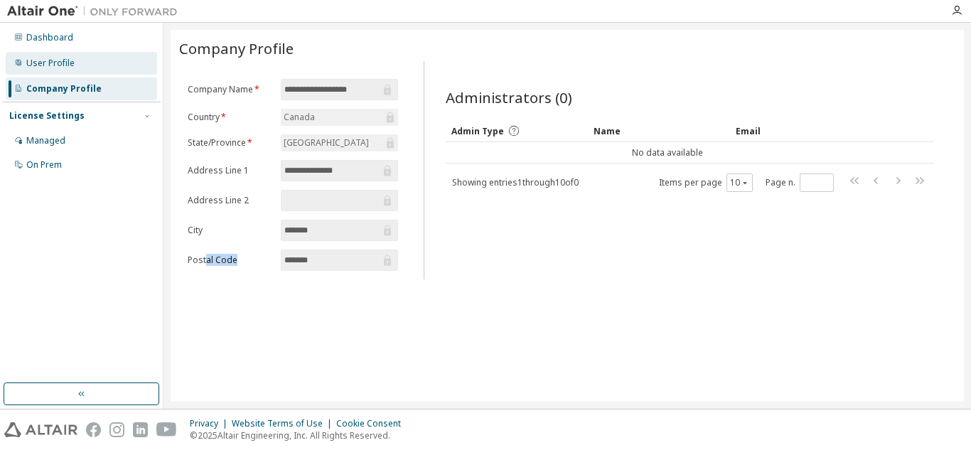  Describe the element at coordinates (50, 38) in the screenshot. I see `div: Dashboard` at that location.